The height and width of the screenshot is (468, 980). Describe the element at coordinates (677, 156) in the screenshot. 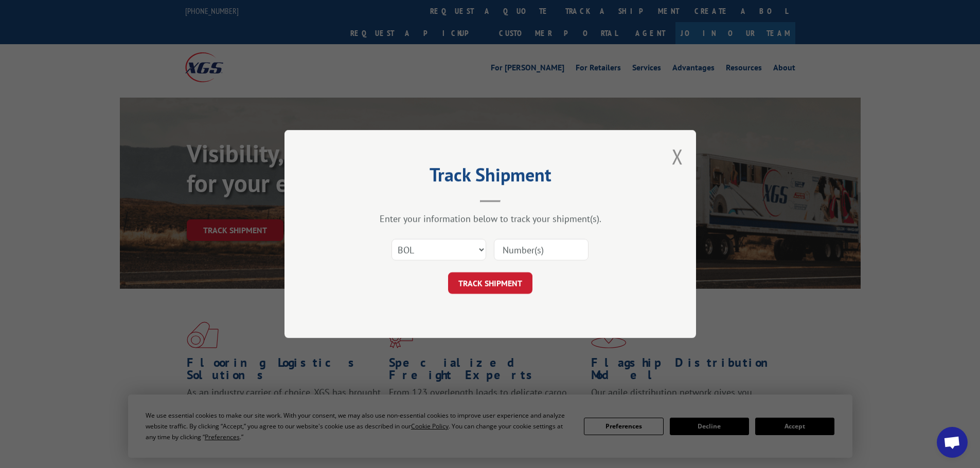

I see `button: Close modal` at that location.